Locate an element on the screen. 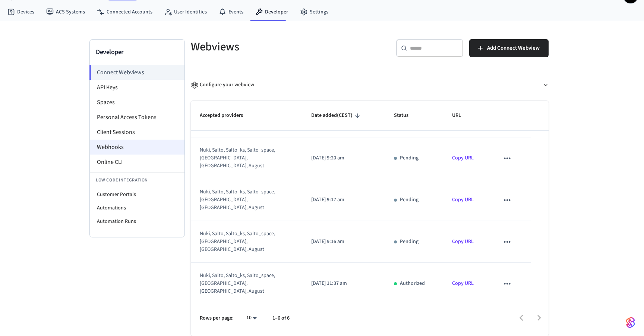 The height and width of the screenshot is (336, 644). a: User Identities is located at coordinates (186, 12).